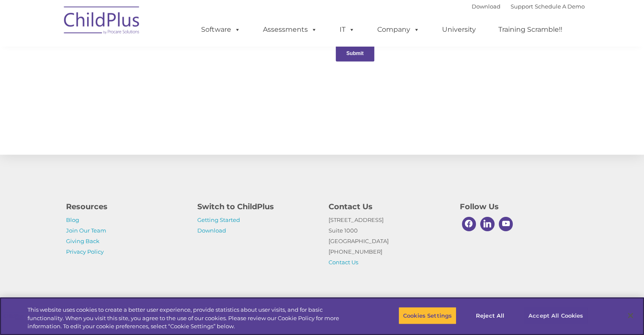  I want to click on a: Support, so click(522, 7).